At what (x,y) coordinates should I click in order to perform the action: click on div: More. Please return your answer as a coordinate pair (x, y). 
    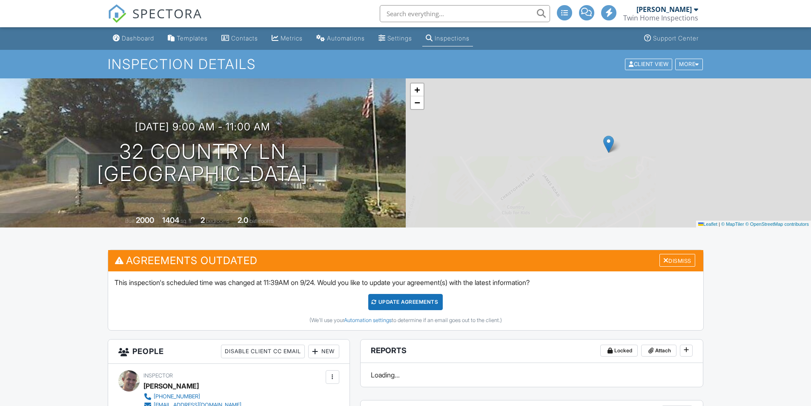
    Looking at the image, I should click on (689, 64).